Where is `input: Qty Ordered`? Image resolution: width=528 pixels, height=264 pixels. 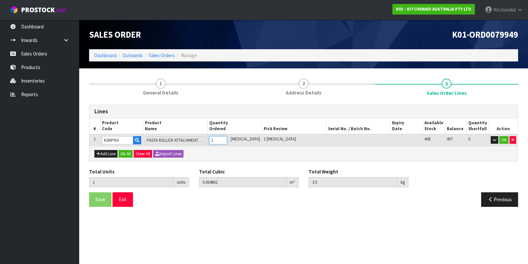
input: Qty Ordered is located at coordinates (218, 140).